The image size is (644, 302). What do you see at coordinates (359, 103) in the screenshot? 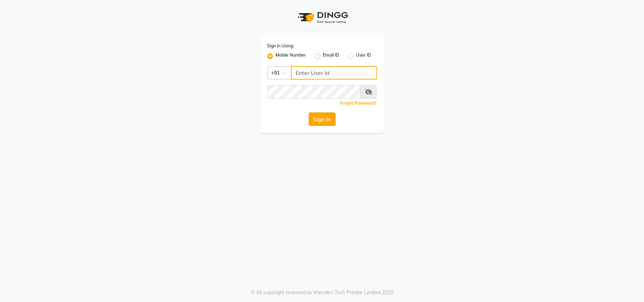
I see `a: Forgot Password?` at bounding box center [359, 103].